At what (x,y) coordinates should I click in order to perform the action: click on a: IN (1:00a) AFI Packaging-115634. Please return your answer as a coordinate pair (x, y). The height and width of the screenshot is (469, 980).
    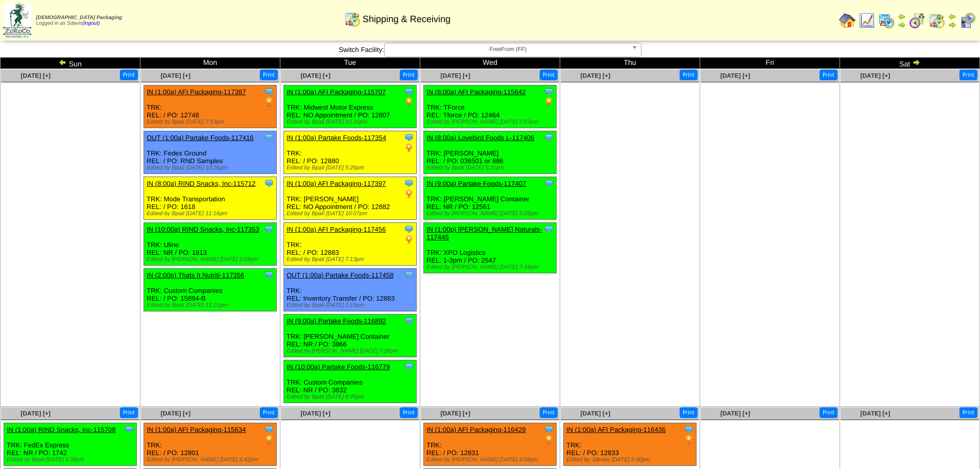
    Looking at the image, I should click on (196, 429).